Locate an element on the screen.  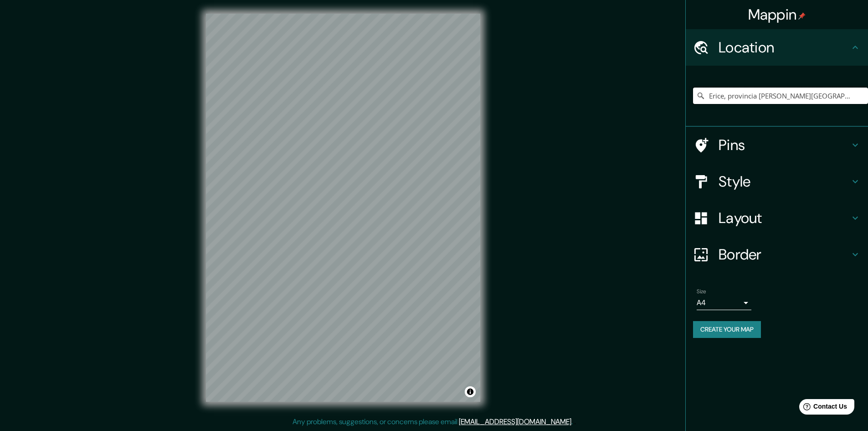
canvas: Map is located at coordinates (343, 207).